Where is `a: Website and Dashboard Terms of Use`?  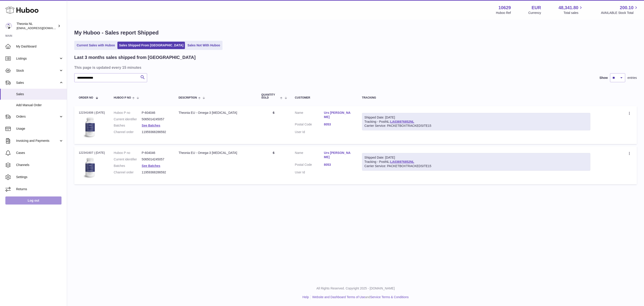
a: Website and Dashboard Terms of Use is located at coordinates (339, 297).